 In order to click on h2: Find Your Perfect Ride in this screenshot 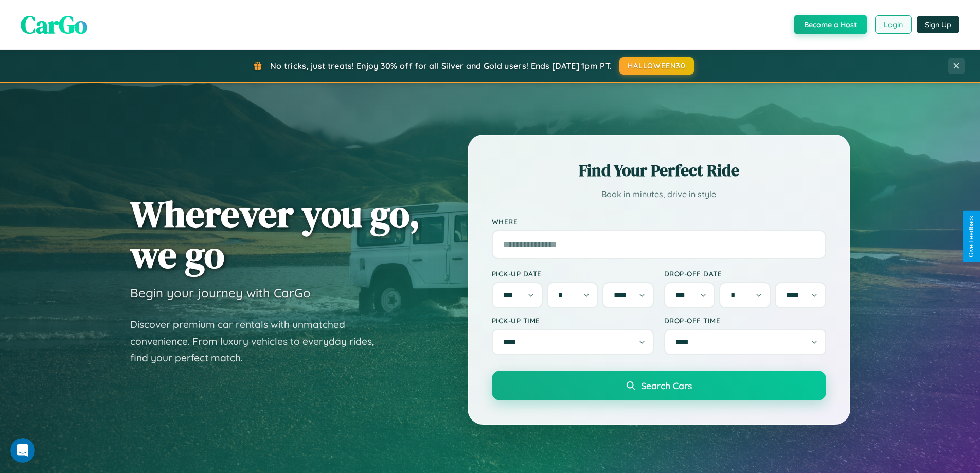, I will do `click(659, 170)`.